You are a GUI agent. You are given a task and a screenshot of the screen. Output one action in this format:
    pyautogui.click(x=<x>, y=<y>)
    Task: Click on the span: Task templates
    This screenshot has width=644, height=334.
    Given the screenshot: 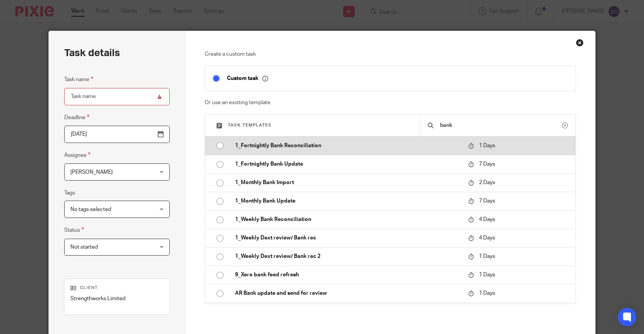 What is the action you would take?
    pyautogui.click(x=250, y=125)
    